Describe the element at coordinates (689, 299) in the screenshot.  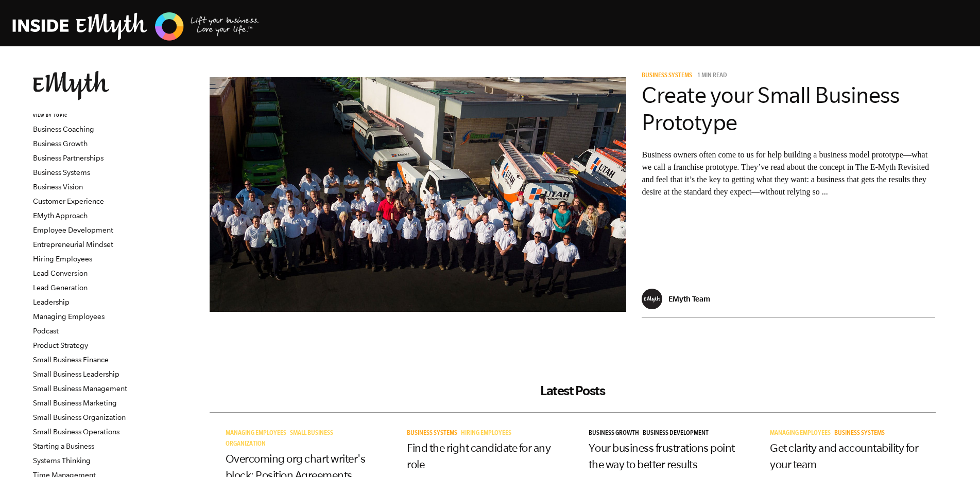
I see `p: EMyth Team` at that location.